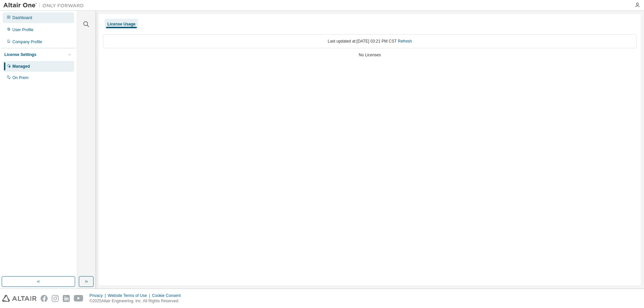 This screenshot has height=308, width=644. I want to click on p: © 2025 Altair Engineering, Inc. All Rights Reserved., so click(137, 301).